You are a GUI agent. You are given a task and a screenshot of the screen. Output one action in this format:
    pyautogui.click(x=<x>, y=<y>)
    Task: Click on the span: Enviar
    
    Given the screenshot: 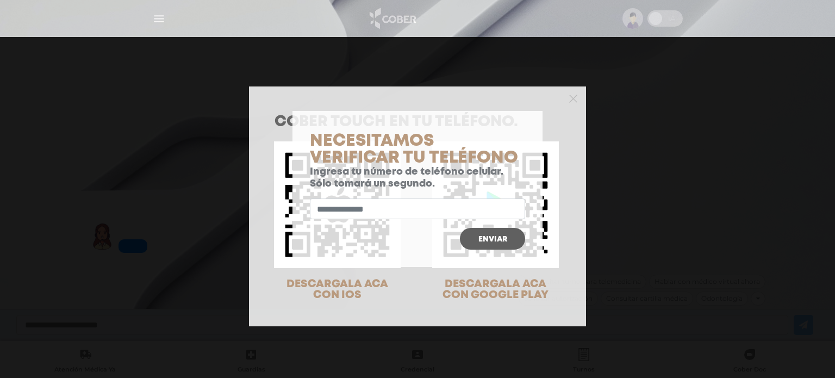 What is the action you would take?
    pyautogui.click(x=492, y=239)
    